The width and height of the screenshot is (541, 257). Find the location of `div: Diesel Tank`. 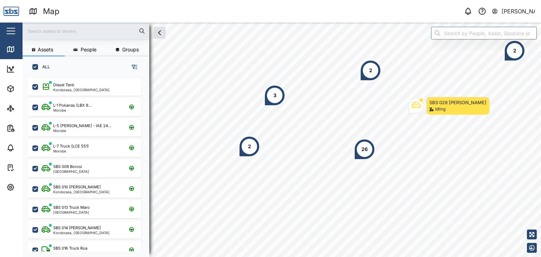

div: Diesel Tank is located at coordinates (64, 85).